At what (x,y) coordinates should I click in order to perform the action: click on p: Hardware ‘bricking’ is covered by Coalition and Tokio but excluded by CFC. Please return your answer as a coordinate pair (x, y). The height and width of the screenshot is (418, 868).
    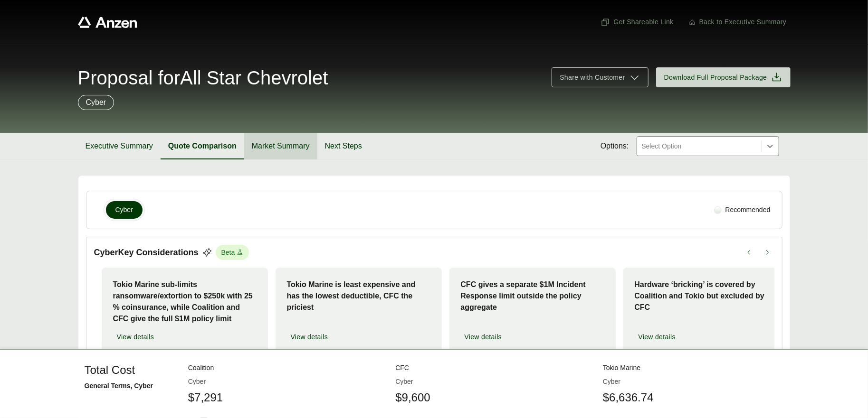
    Looking at the image, I should click on (706, 296).